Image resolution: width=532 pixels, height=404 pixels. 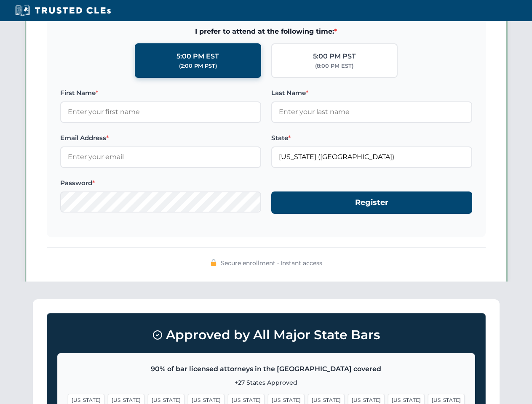 I want to click on input: Enter your first name, so click(x=160, y=112).